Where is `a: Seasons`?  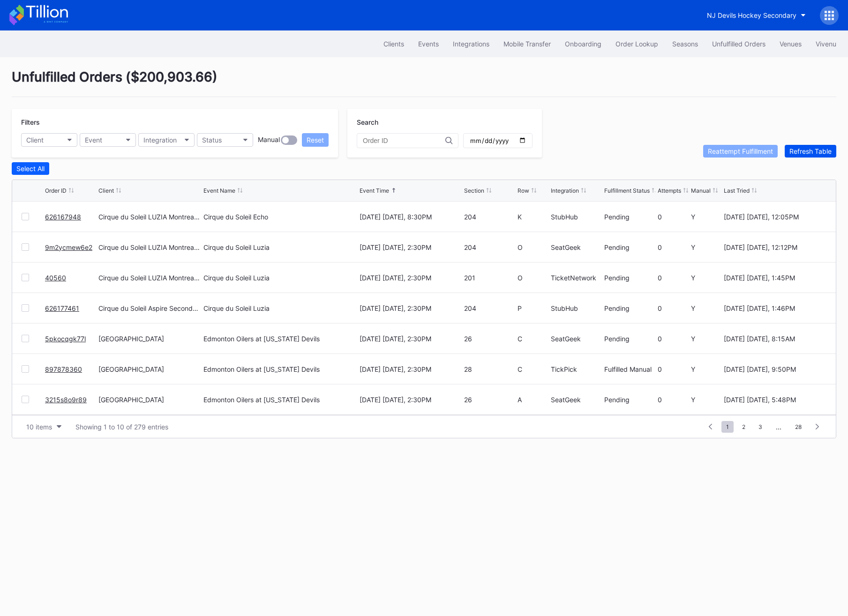 a: Seasons is located at coordinates (685, 44).